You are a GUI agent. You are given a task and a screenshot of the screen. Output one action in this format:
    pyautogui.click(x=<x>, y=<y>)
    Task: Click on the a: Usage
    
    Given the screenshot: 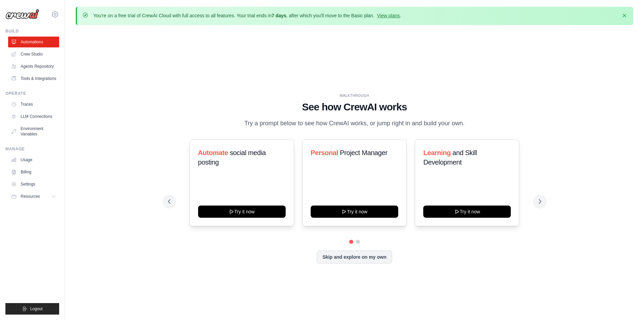 What is the action you would take?
    pyautogui.click(x=33, y=160)
    